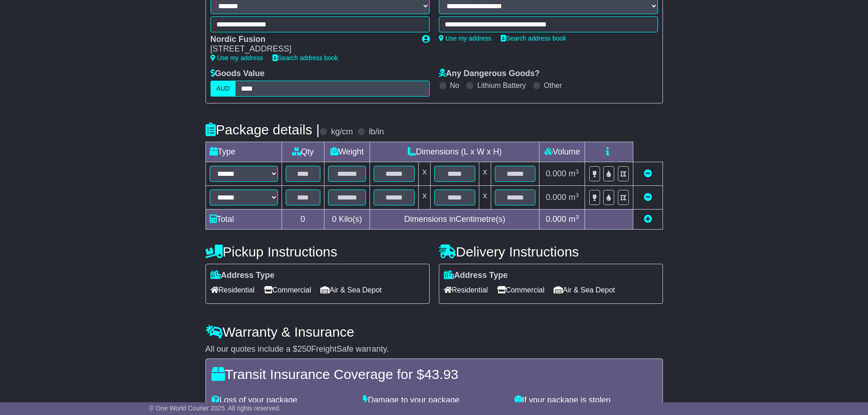 Image resolution: width=868 pixels, height=415 pixels. Describe the element at coordinates (347, 152) in the screenshot. I see `td: Weight` at that location.